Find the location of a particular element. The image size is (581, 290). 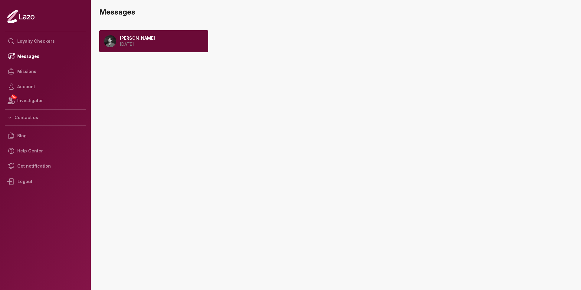

a: Help Center is located at coordinates (45, 151).